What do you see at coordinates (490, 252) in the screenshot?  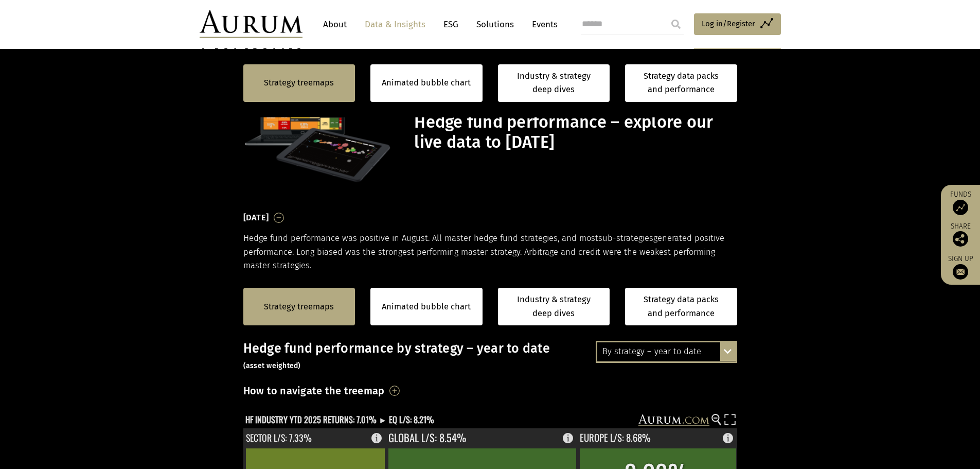 I see `p: Hedge fund performance was positive in August. All master hedge fund strategies, and most generat...` at bounding box center [490, 252].